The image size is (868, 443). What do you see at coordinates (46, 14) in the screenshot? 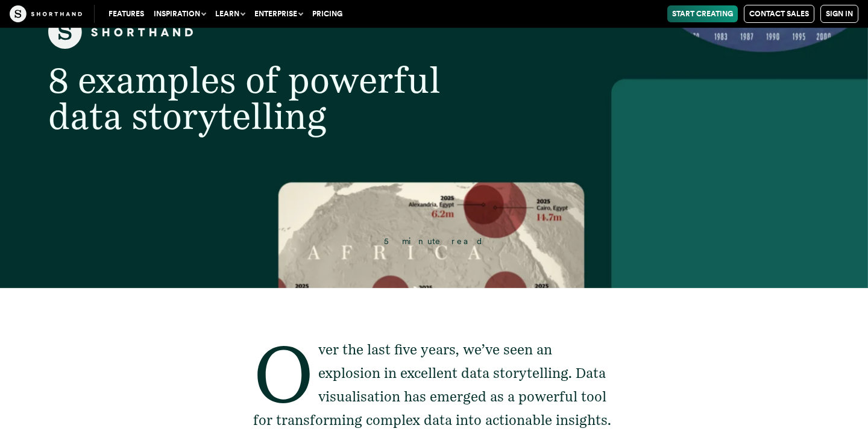
I see `img: The Craft` at bounding box center [46, 14].